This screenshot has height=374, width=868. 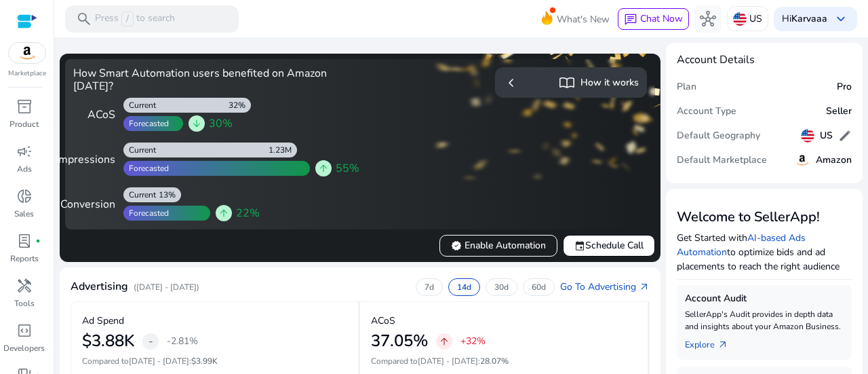 I want to click on span: Schedule Call, so click(x=608, y=245).